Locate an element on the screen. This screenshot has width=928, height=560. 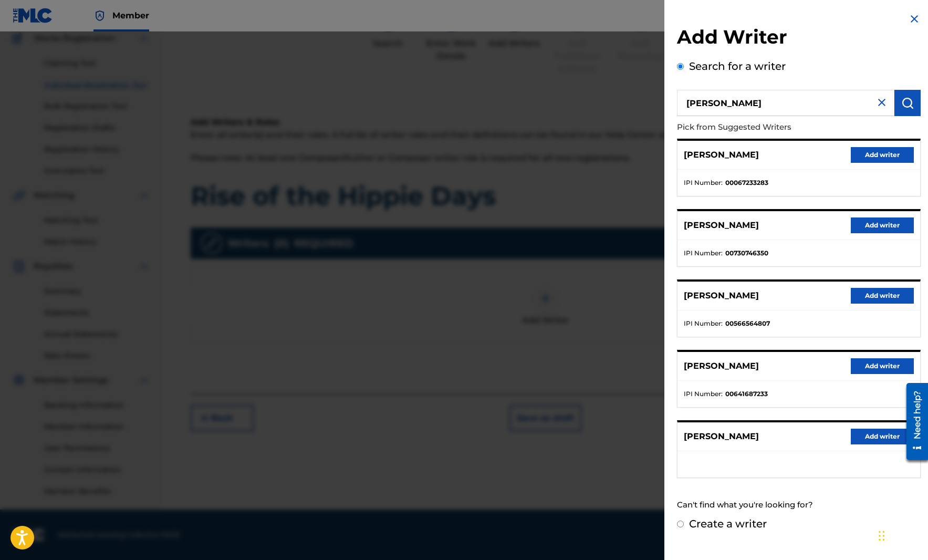
strong: 00067233283 is located at coordinates (747, 182).